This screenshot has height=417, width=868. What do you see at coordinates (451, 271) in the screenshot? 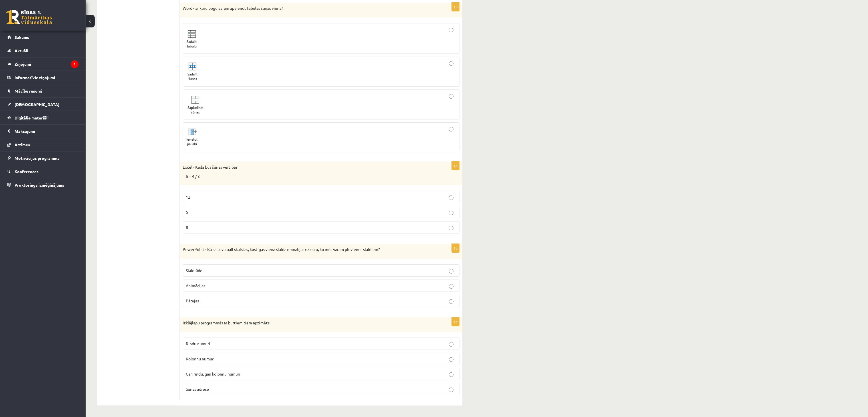
I see `input: Slaidrāde` at bounding box center [451, 271].